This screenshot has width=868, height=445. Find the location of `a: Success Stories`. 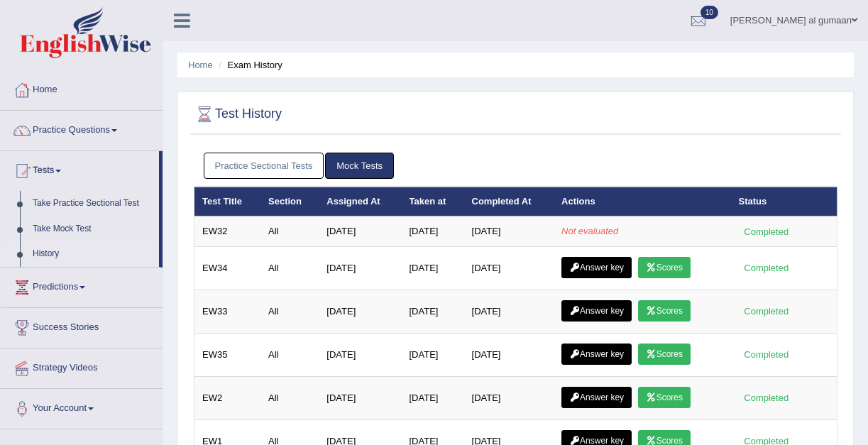

a: Success Stories is located at coordinates (82, 326).